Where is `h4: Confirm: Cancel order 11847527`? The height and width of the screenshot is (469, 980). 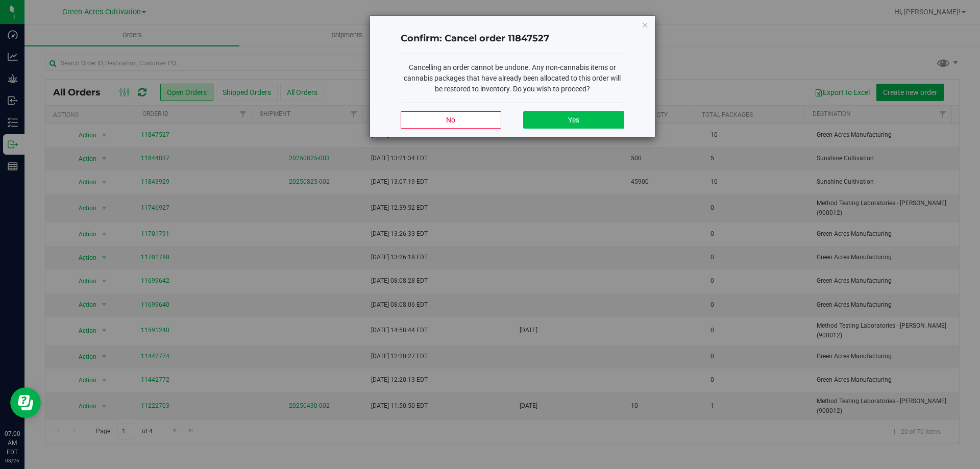
h4: Confirm: Cancel order 11847527 is located at coordinates (513, 39).